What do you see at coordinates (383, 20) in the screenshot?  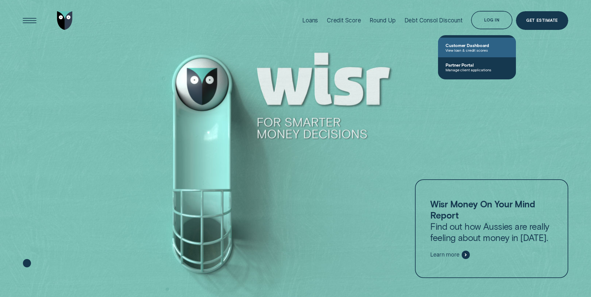 I see `div: Round Up` at bounding box center [383, 20].